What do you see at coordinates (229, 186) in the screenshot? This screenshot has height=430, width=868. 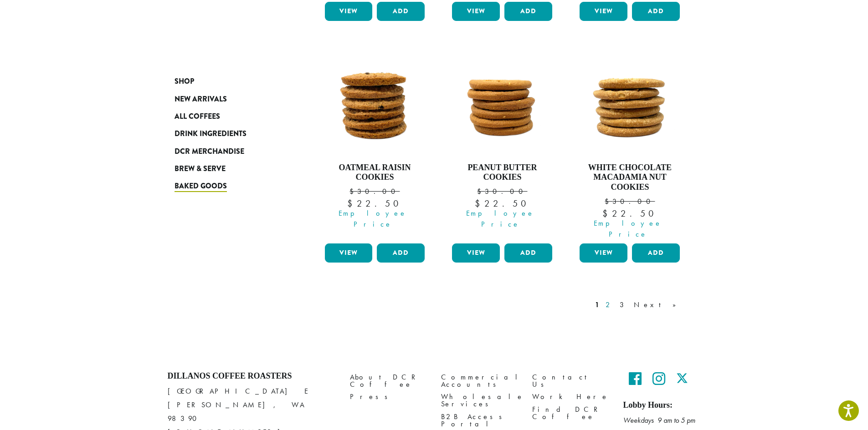 I see `a: Baked Goods` at bounding box center [229, 186].